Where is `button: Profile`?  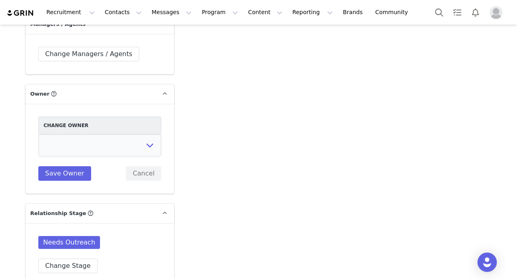
button: Profile is located at coordinates (497, 12).